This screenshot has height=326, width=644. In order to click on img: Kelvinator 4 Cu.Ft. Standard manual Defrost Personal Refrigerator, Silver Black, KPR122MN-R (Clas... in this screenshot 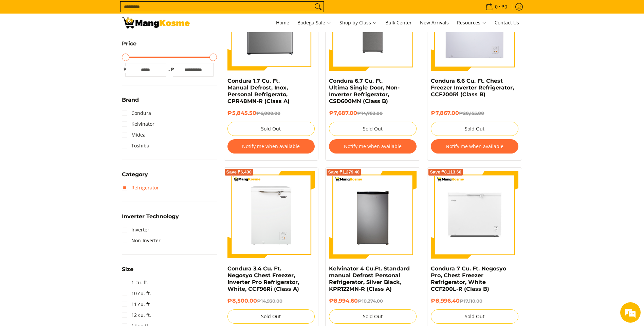, I will do `click(373, 215)`.